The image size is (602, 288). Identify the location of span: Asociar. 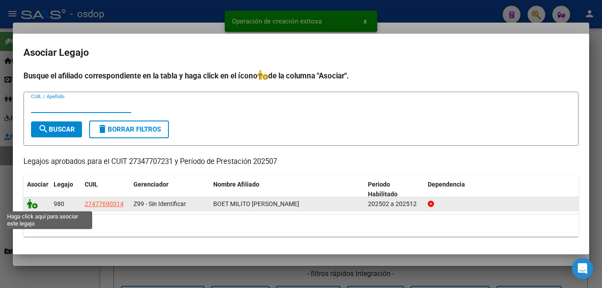
(38, 184).